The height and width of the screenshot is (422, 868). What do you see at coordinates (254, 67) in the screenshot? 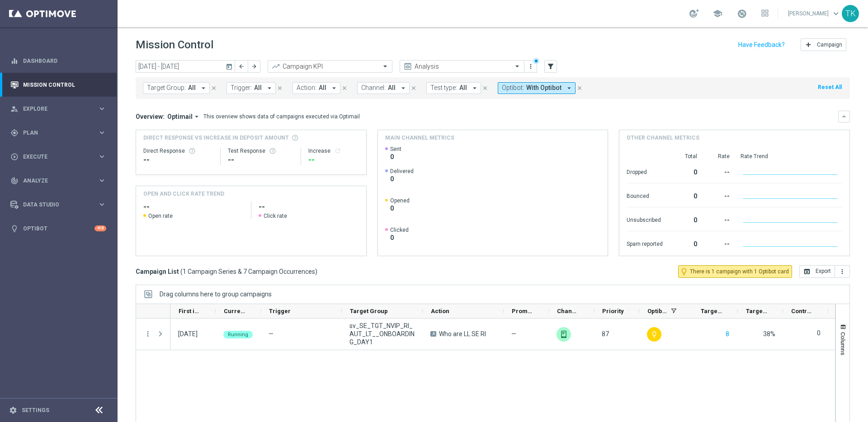
I see `button: arrow_forward` at bounding box center [254, 67].